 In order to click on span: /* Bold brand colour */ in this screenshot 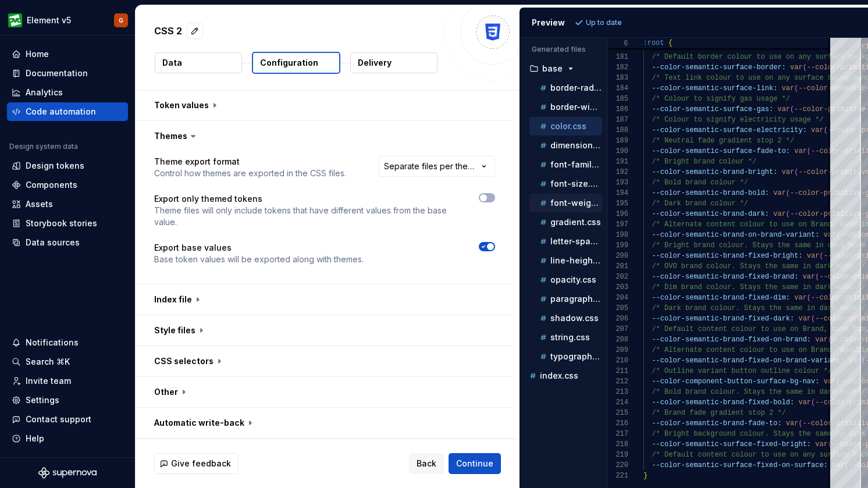, I will do `click(700, 183)`.